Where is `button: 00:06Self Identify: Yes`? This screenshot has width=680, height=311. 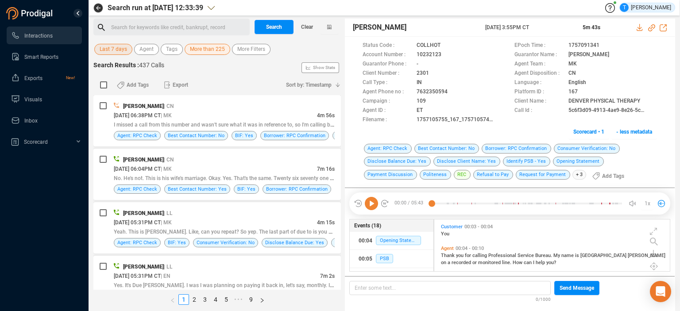
button: 00:06Self Identify: Yes is located at coordinates (391, 277).